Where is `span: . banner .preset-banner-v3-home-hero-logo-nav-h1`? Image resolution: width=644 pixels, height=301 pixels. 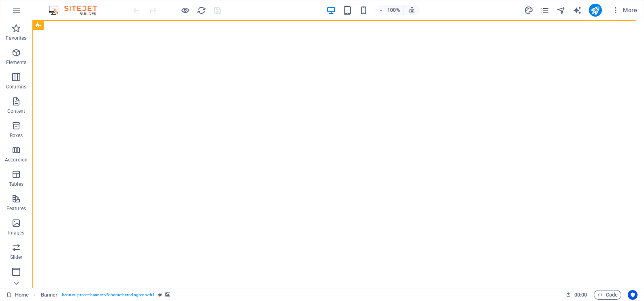
span: . banner .preset-banner-v3-home-hero-logo-nav-h1 is located at coordinates (108, 295).